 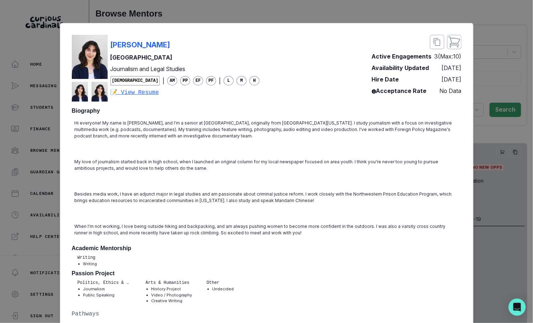 What do you see at coordinates (220, 283) in the screenshot?
I see `p: Other` at bounding box center [220, 283].